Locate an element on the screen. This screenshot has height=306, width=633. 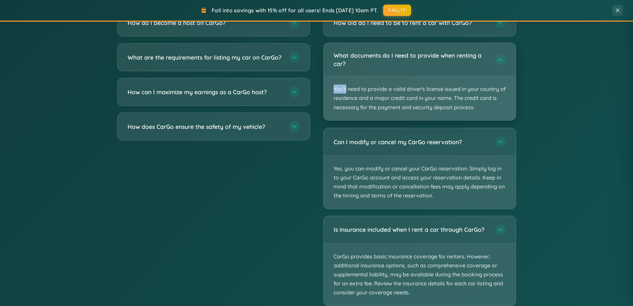
h3: How can I maximize my earnings as a CarGo host? is located at coordinates (205, 92).